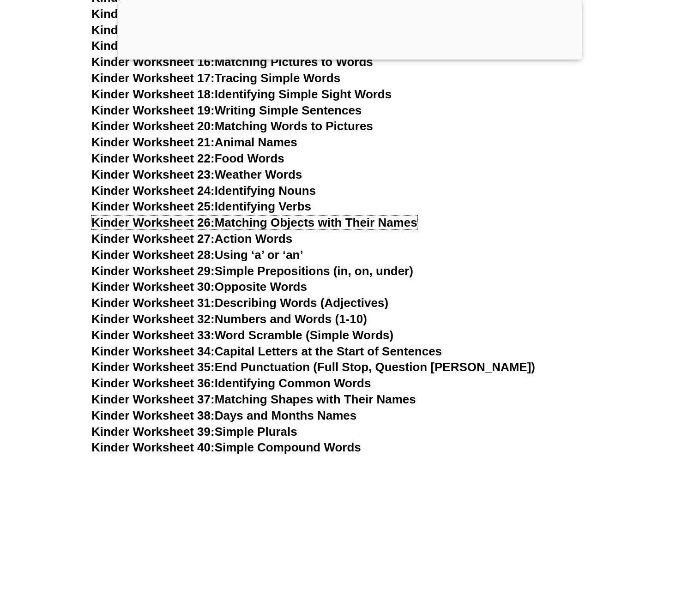 This screenshot has height=601, width=700. What do you see at coordinates (193, 14) in the screenshot?
I see `a: Kinder Worksheet 13:Colour Words` at bounding box center [193, 14].